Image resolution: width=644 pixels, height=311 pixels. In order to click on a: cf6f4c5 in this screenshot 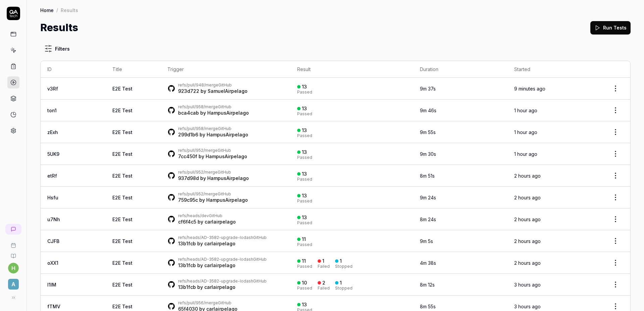, I will do `click(187, 221)`.